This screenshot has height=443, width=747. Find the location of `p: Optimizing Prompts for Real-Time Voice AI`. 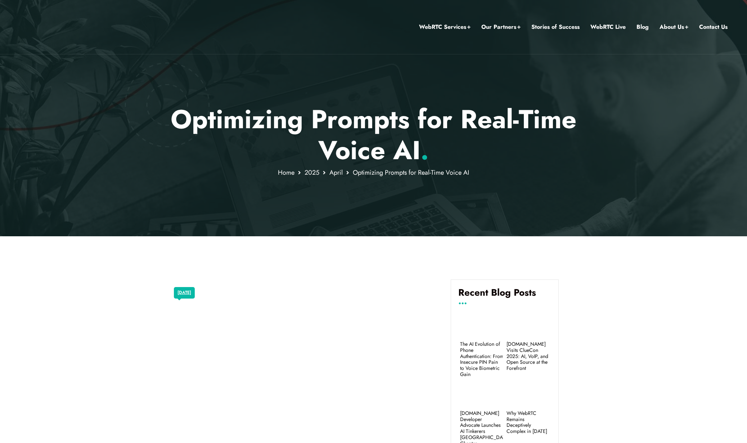

p: Optimizing Prompts for Real-Time Voice AI is located at coordinates (373, 135).